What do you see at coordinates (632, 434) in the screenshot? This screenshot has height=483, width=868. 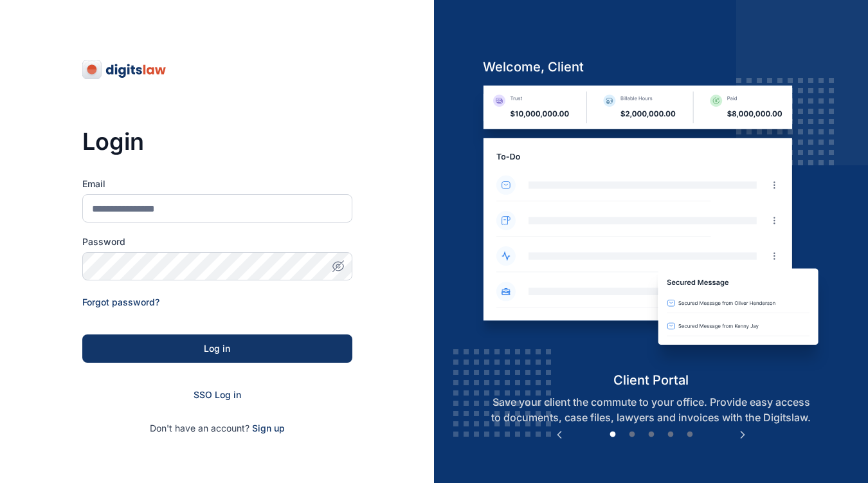 I see `button: 2` at bounding box center [632, 434].